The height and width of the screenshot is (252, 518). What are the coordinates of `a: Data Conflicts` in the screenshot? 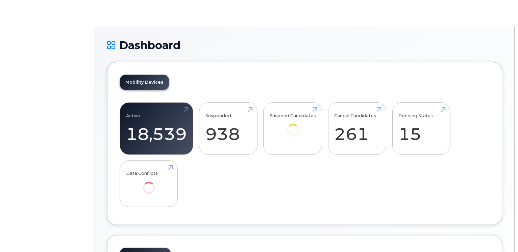 It's located at (149, 183).